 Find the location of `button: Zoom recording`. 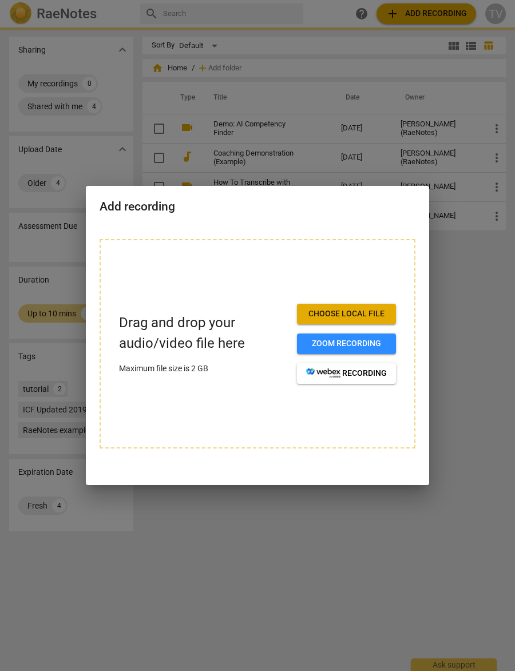

button: Zoom recording is located at coordinates (346, 344).